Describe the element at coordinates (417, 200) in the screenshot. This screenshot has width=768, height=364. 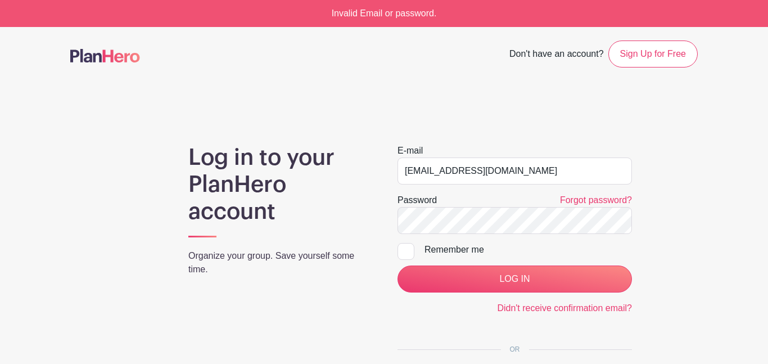
I see `label: Password` at that location.